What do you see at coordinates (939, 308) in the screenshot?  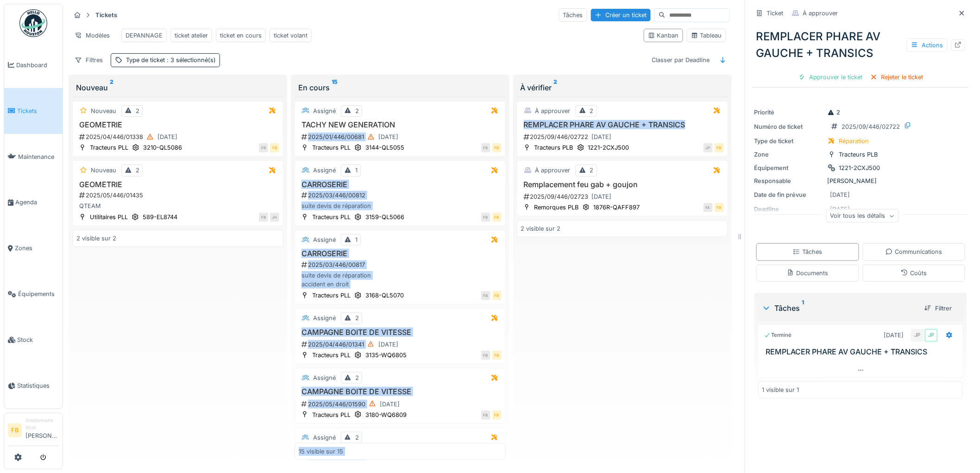 I see `div: Filtrer` at bounding box center [939, 308].